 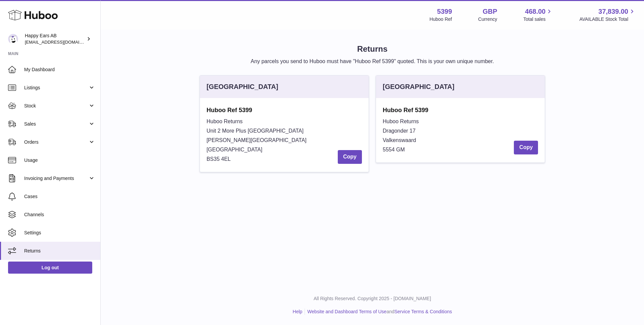 I want to click on span: Valkenswaard, so click(x=399, y=140).